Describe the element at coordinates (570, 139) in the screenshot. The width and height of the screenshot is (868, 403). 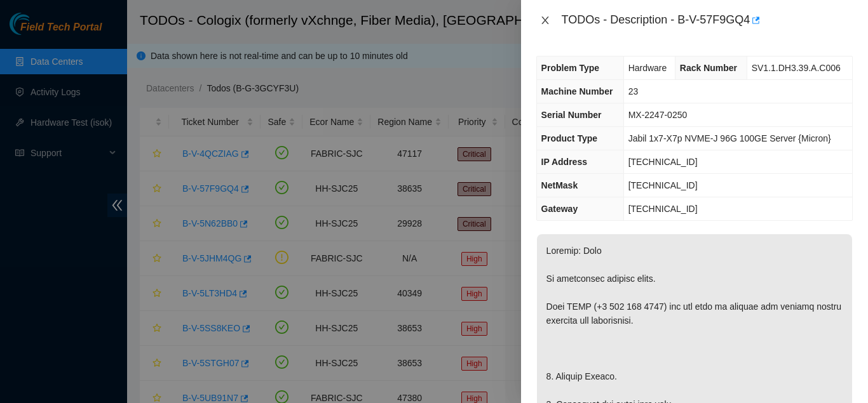
I see `span: Product Type` at that location.